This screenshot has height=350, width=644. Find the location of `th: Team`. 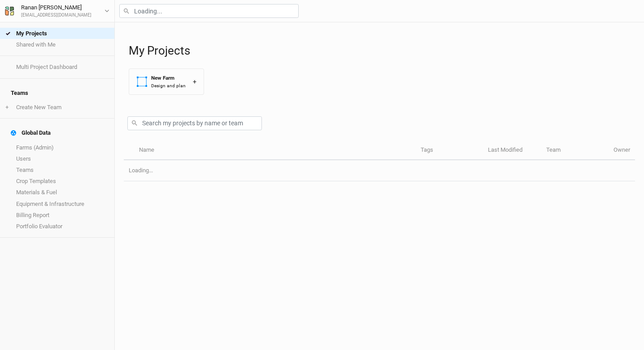

th: Team is located at coordinates (574, 151).